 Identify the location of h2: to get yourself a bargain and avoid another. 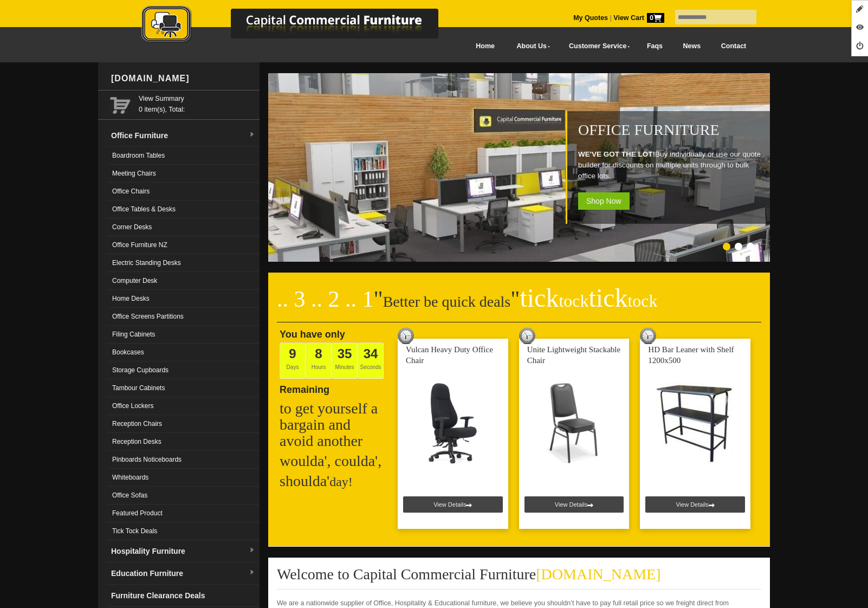
(334, 425).